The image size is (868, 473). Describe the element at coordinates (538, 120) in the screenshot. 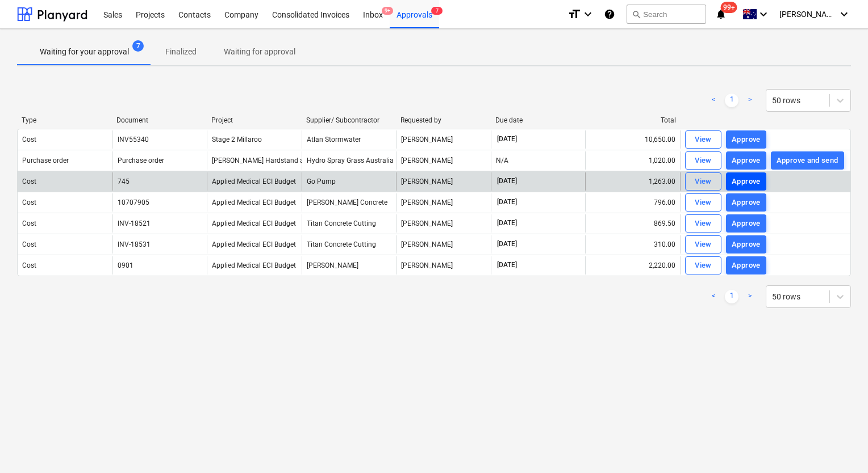

I see `div: Due date` at that location.